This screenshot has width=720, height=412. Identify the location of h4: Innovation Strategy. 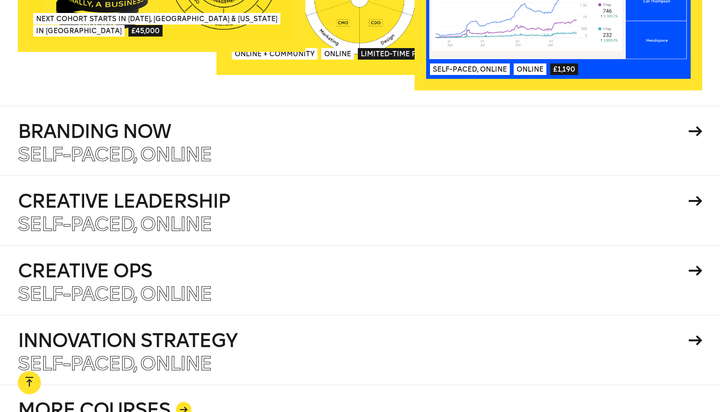
(351, 341).